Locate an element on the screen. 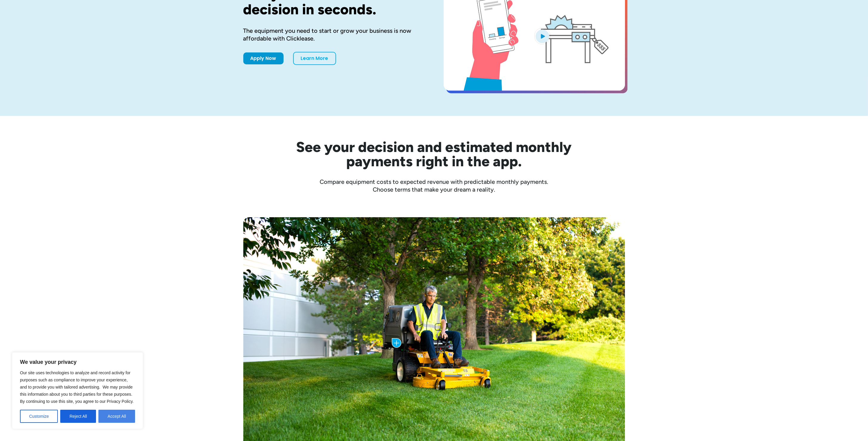 The height and width of the screenshot is (441, 868). img: Blue play button logo on a light blue circular background is located at coordinates (542, 36).